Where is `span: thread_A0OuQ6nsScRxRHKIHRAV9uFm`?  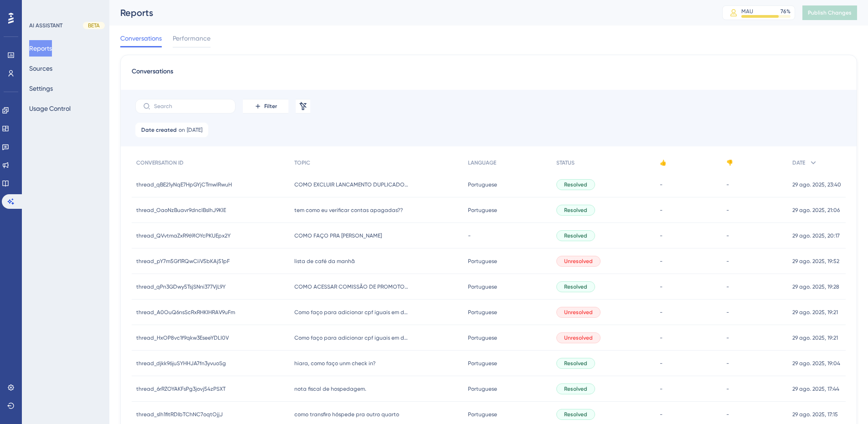
span: thread_A0OuQ6nsScRxRHKIHRAV9uFm is located at coordinates (185, 312).